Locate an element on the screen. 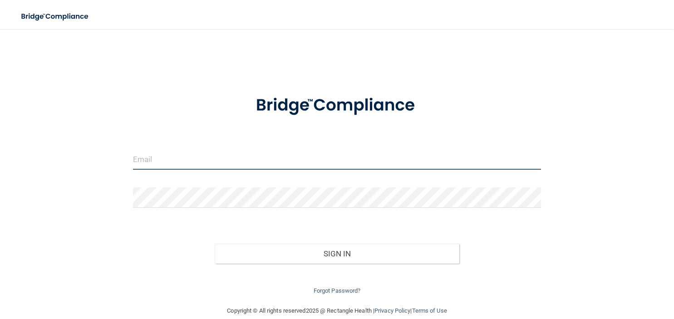 This screenshot has height=319, width=674. button: Sign In is located at coordinates (337, 254).